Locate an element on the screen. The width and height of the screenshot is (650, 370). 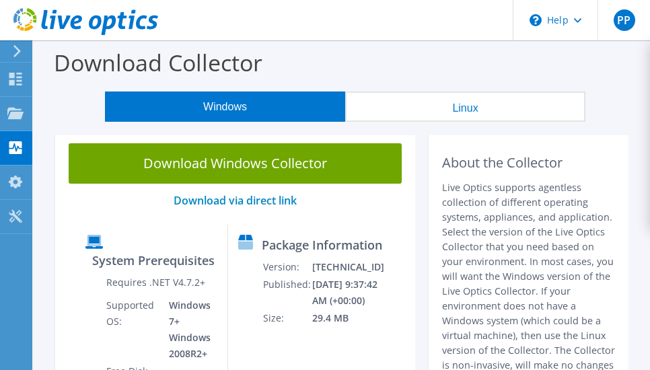
td: 29.4 MB is located at coordinates (348, 318).